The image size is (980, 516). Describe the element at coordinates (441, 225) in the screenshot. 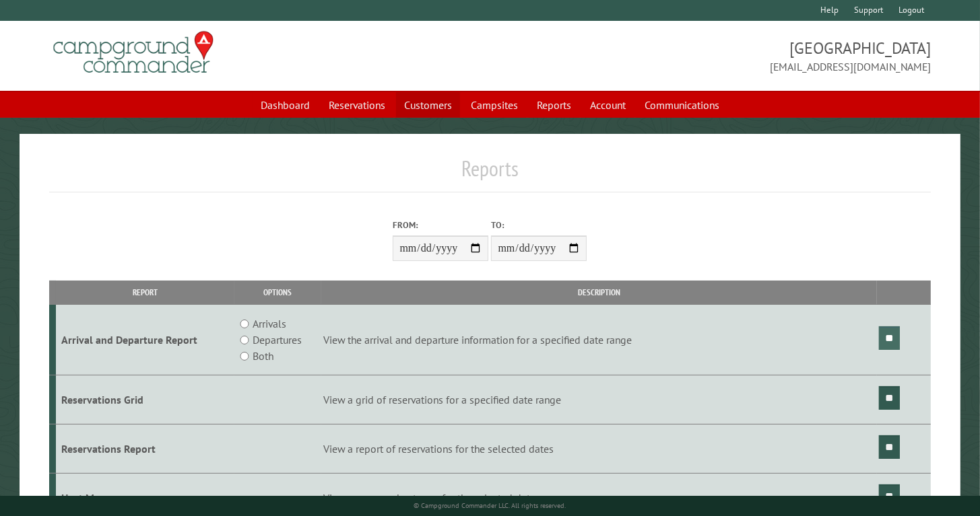

I see `label: From:` at that location.